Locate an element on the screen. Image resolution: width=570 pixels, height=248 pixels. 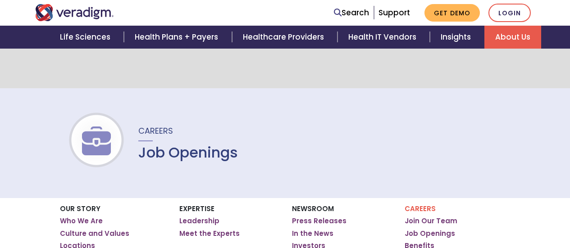
a: Healthcare Providers is located at coordinates (285, 37).